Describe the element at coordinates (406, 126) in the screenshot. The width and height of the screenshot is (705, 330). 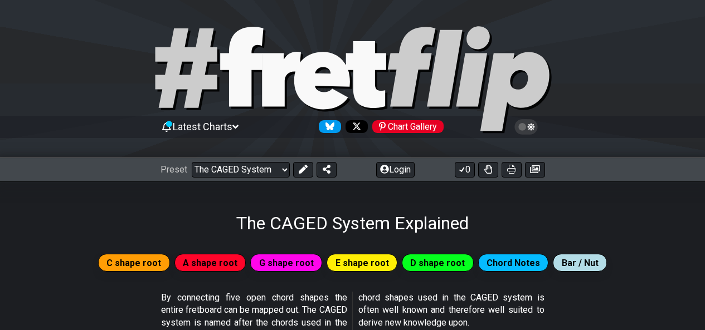
I see `a: #fretflip at Pinterest` at that location.